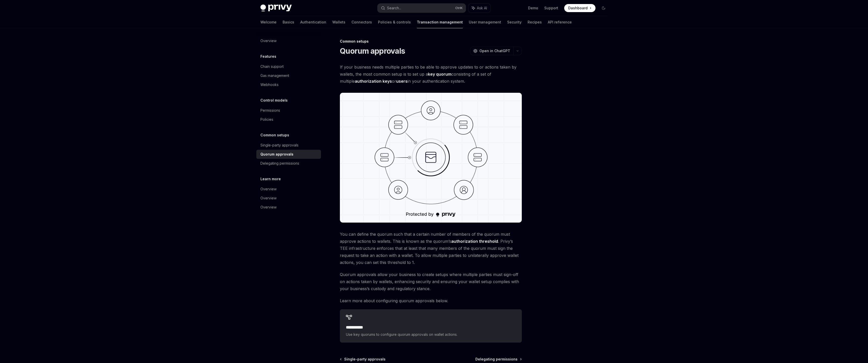  Describe the element at coordinates (270, 110) in the screenshot. I see `div: Permissions` at that location.